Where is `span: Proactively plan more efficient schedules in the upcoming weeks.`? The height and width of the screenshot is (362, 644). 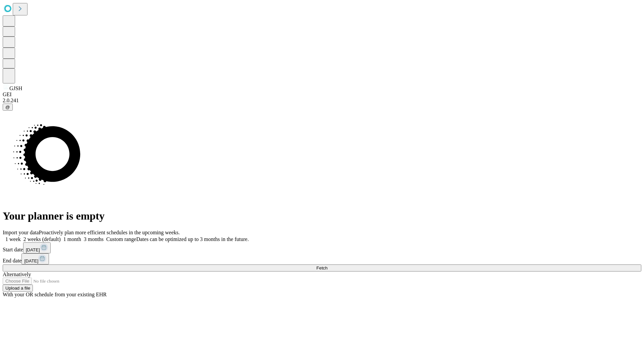 span: Proactively plan more efficient schedules in the upcoming weeks. is located at coordinates (110, 232).